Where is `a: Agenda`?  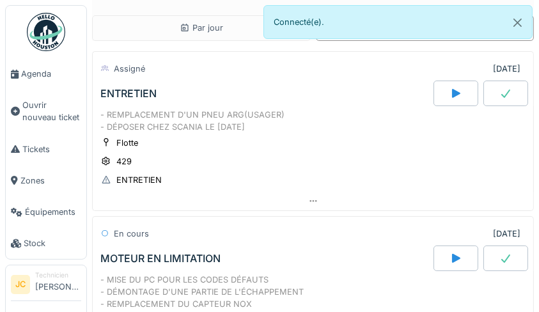
a: Agenda is located at coordinates (46, 74).